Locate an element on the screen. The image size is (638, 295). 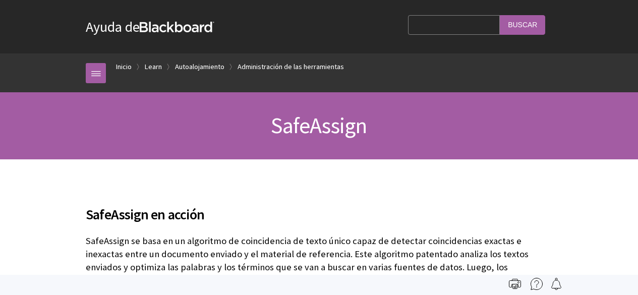
img: Follow this page is located at coordinates (557, 284).